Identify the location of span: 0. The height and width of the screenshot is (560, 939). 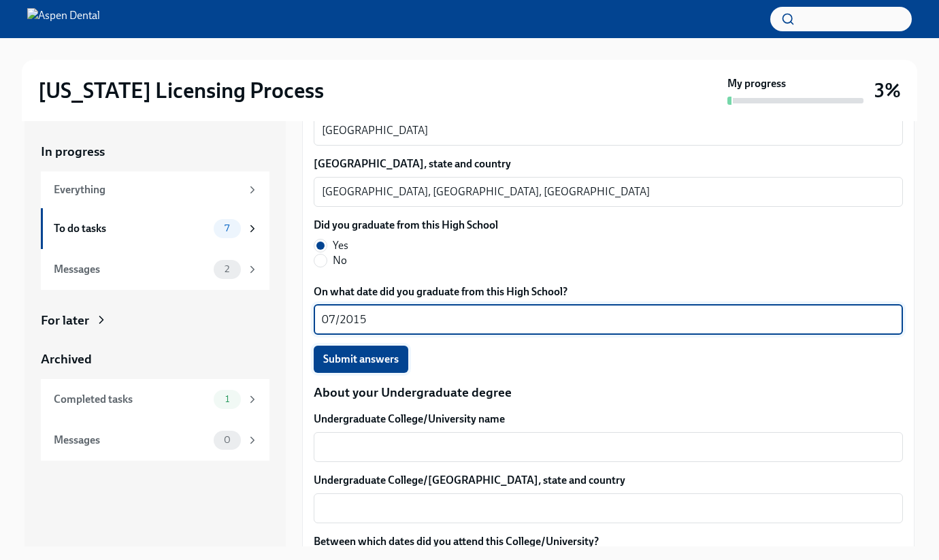
(227, 440).